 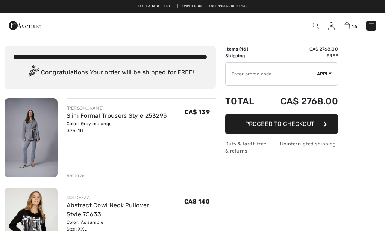 I want to click on a: Abstract Cowl Neck Pullover Style 75633, so click(x=108, y=210).